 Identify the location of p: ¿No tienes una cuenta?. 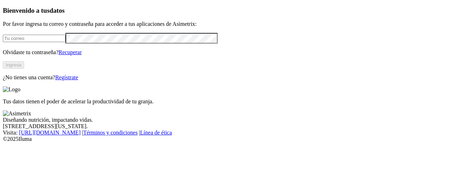
(227, 78).